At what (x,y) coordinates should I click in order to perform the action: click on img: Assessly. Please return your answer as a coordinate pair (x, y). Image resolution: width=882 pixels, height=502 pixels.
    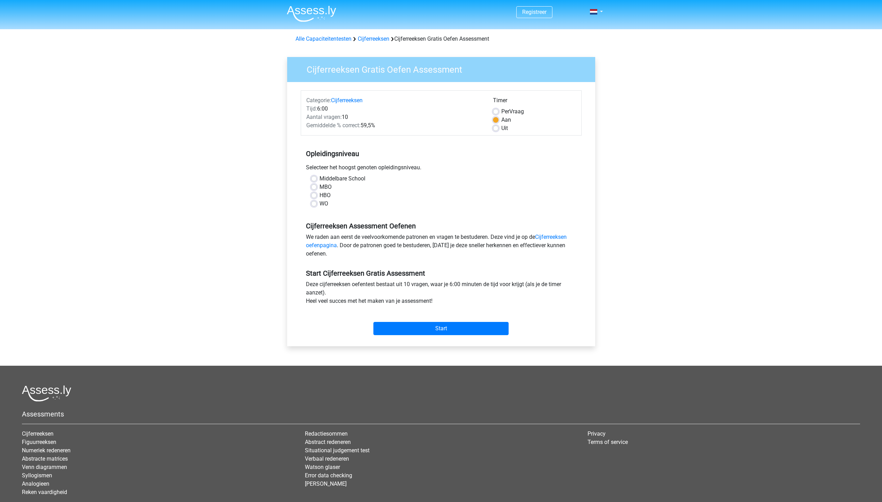
    Looking at the image, I should click on (312, 14).